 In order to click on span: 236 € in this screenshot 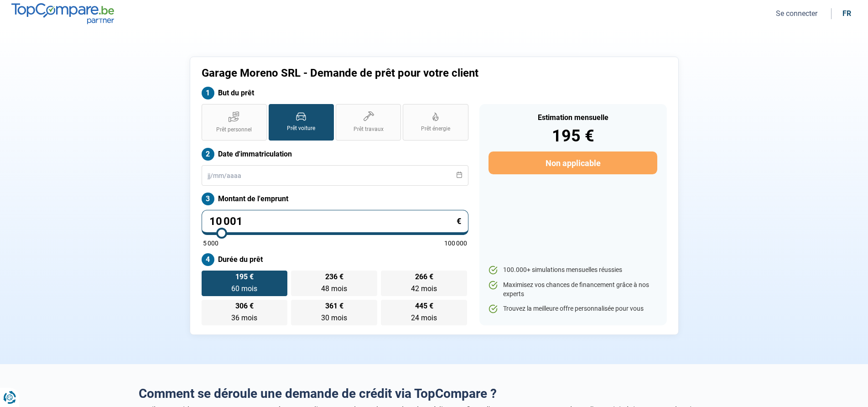, I will do `click(335, 277)`.